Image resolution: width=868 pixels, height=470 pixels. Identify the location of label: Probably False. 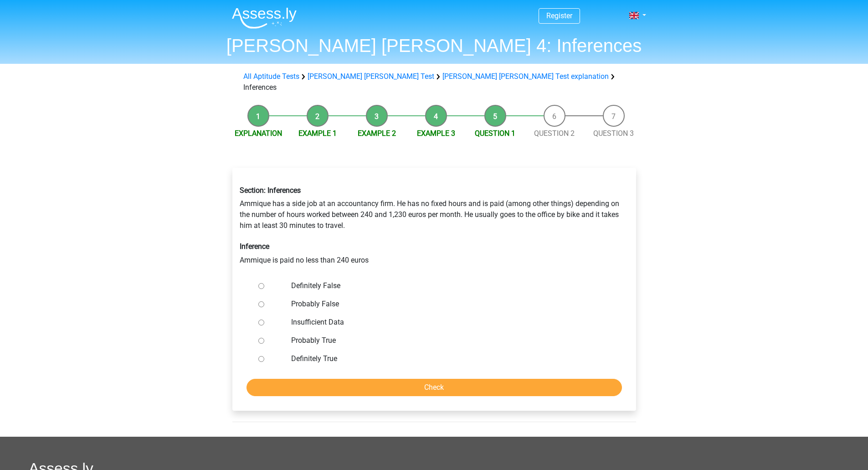
(449, 304).